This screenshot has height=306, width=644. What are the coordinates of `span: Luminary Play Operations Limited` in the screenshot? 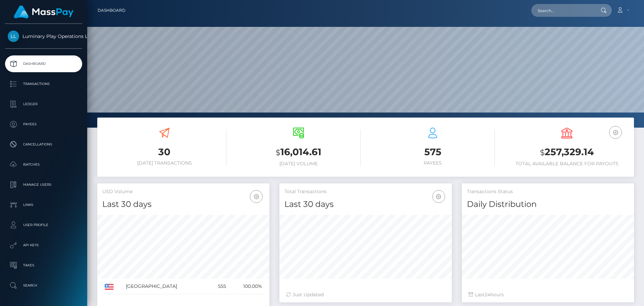 It's located at (43, 36).